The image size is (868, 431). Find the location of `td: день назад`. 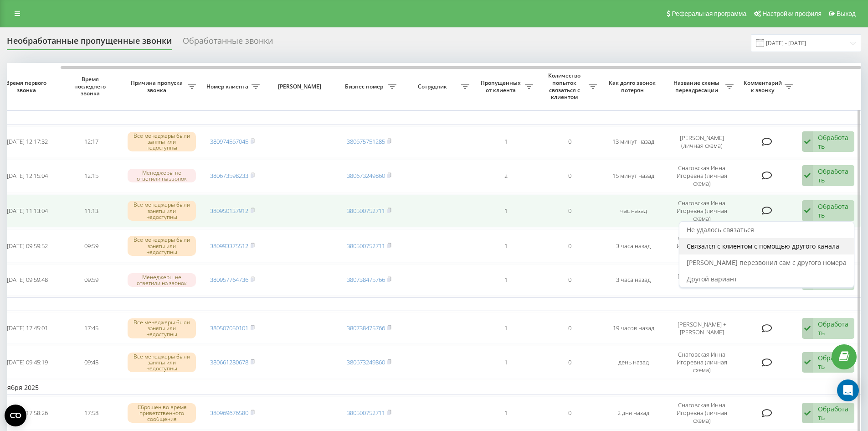

td: день назад is located at coordinates (634, 361).